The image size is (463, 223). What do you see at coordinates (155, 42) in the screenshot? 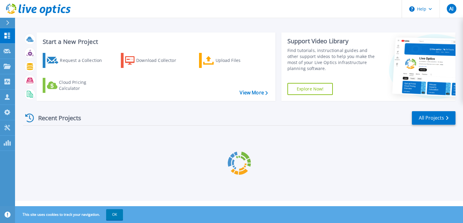
I see `h3: Start a New Project` at bounding box center [155, 42].